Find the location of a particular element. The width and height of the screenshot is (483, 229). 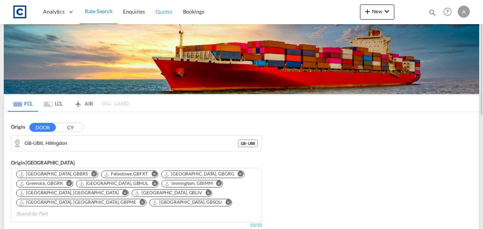

md-icon: icon-airplane is located at coordinates (78, 102).